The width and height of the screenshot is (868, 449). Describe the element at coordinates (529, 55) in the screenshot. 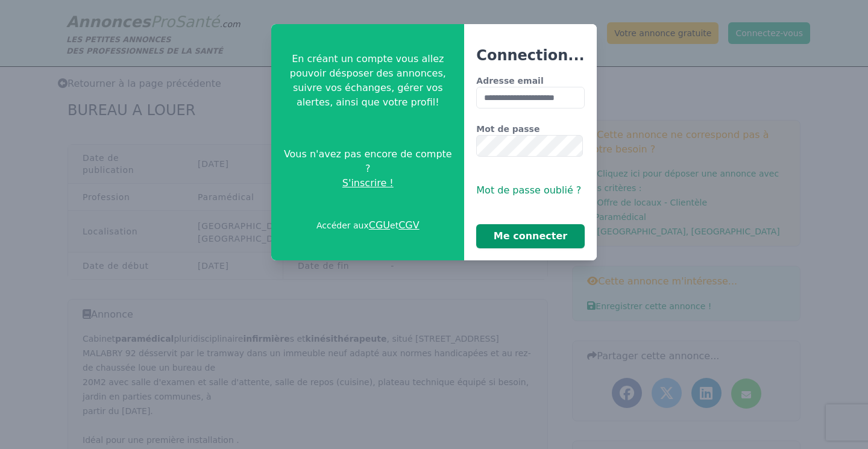

I see `h3: Connection...` at that location.